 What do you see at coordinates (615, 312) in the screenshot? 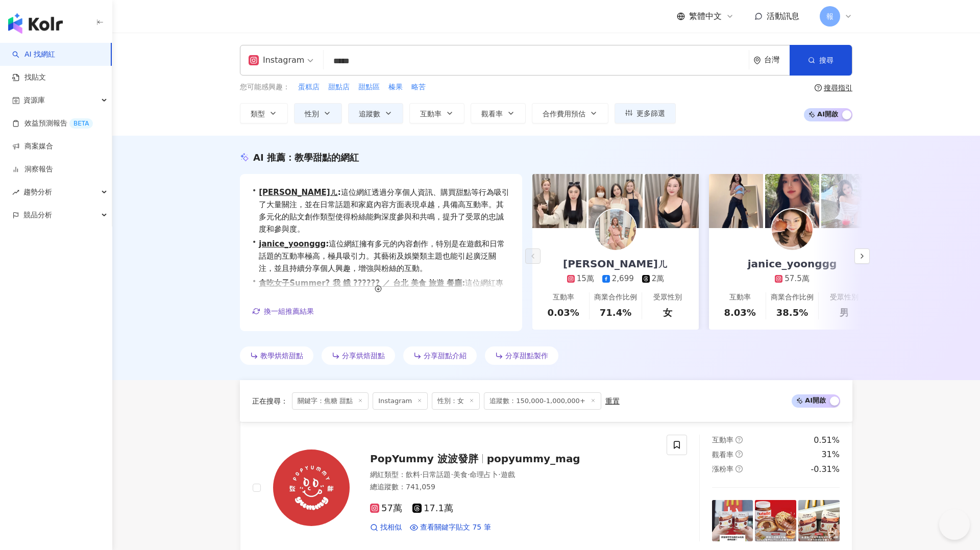
I see `div: 71.4%` at bounding box center [615, 312].